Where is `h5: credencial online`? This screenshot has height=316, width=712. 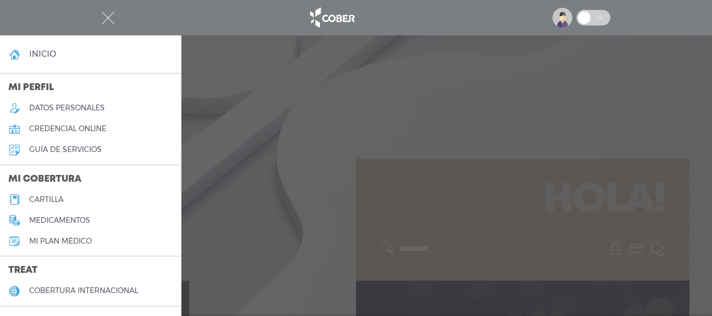
h5: credencial online is located at coordinates (68, 129).